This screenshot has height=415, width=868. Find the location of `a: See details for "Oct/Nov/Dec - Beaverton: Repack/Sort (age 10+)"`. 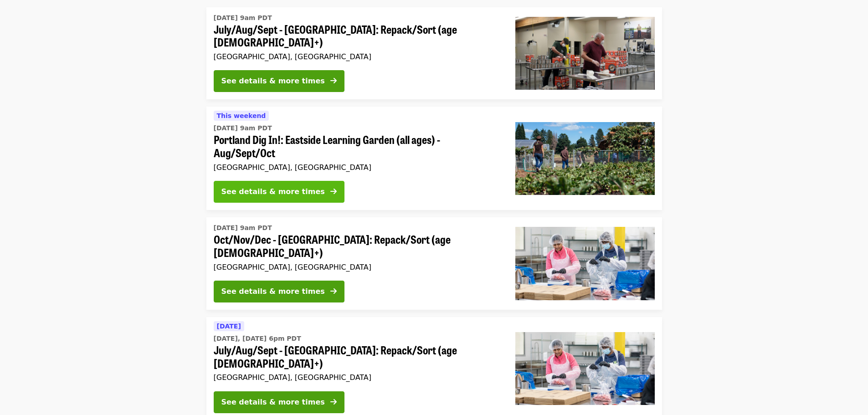

a: See details for "Oct/Nov/Dec - Beaverton: Repack/Sort (age 10+)" is located at coordinates (435, 263).